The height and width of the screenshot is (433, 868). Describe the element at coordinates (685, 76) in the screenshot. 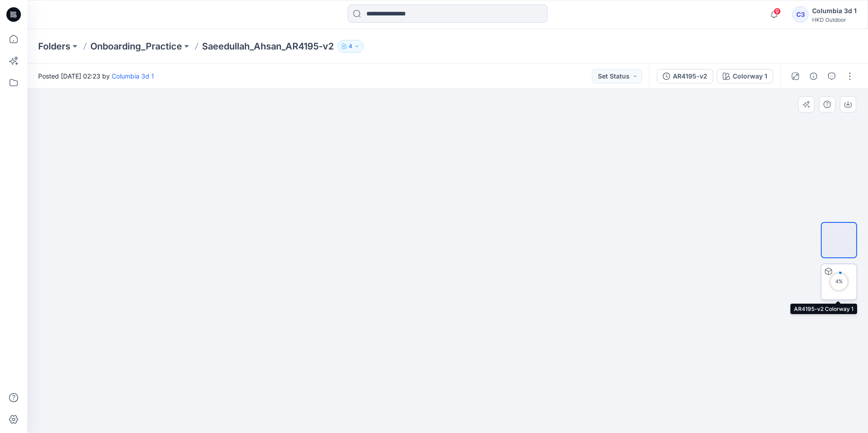

I see `button: AR4195-v2` at that location.